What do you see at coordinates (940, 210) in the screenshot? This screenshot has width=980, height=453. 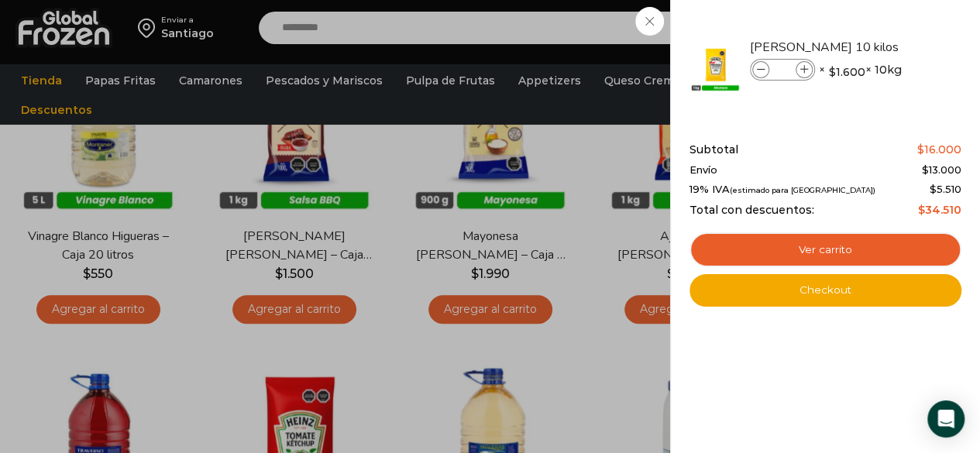 I see `bdi: 34.510` at bounding box center [940, 210].